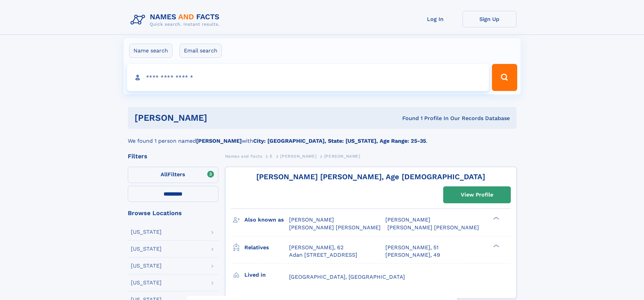  What do you see at coordinates (151, 51) in the screenshot?
I see `label: Name search` at bounding box center [151, 51].